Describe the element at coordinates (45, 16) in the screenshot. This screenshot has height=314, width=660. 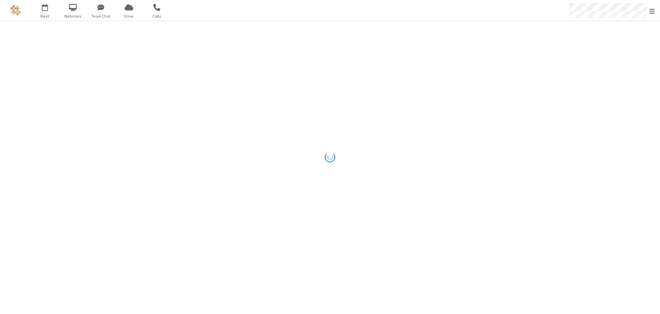
I see `span: Meet` at that location.